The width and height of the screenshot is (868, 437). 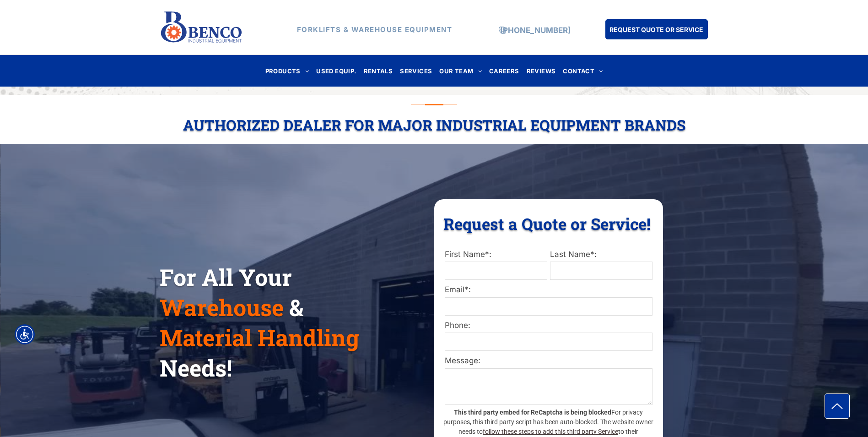 I want to click on a: PRODUCTS, so click(x=288, y=70).